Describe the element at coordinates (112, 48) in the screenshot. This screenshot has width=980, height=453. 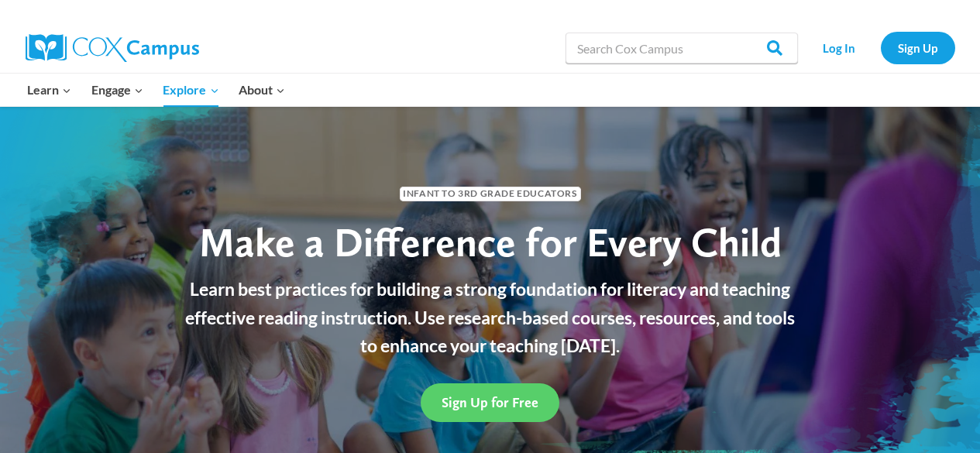
I see `img: Cox Campus` at that location.